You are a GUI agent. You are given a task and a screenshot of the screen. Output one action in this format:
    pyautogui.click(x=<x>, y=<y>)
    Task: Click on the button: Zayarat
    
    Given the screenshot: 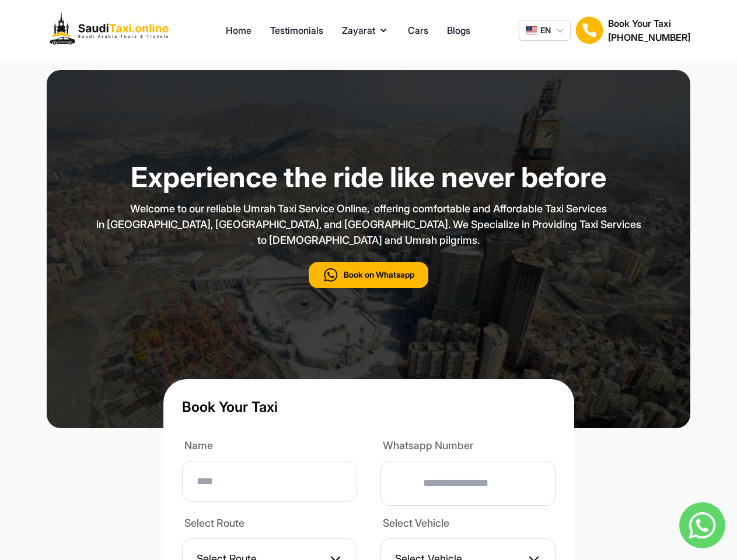 What is the action you would take?
    pyautogui.click(x=365, y=30)
    